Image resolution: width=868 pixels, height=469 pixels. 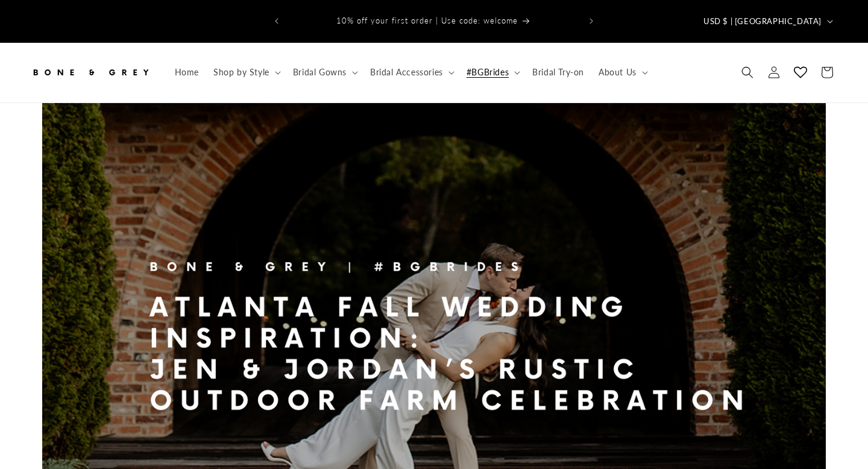 I want to click on a: Bone and Grey Bridal, so click(x=90, y=73).